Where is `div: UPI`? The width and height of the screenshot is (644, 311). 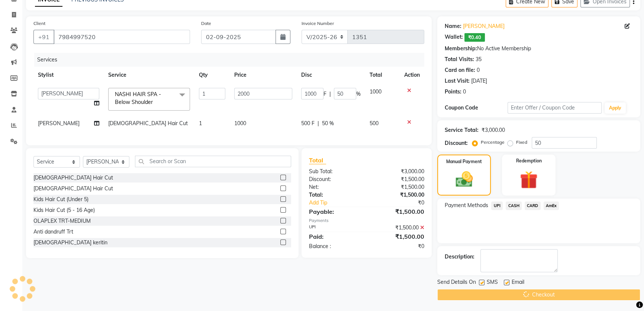
div: UPI is located at coordinates (335, 228).